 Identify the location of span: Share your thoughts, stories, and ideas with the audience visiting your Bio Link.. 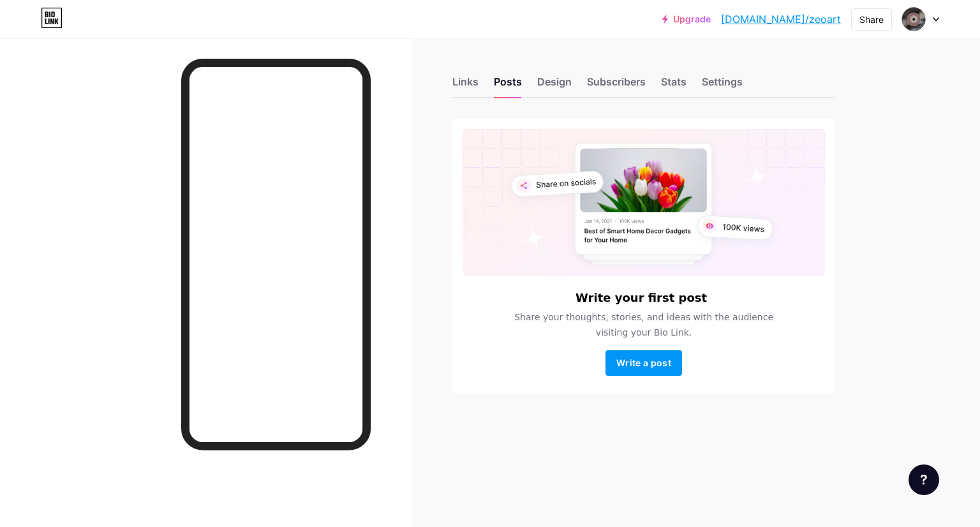
(644, 325).